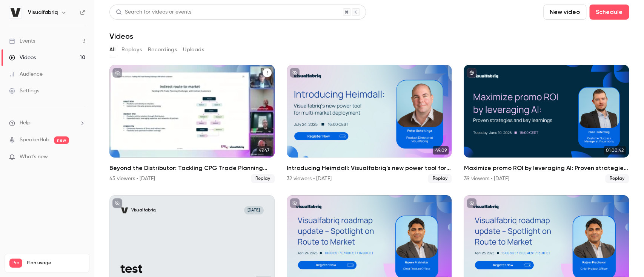 The width and height of the screenshot is (644, 277). What do you see at coordinates (22, 41) in the screenshot?
I see `div: Events` at bounding box center [22, 41].